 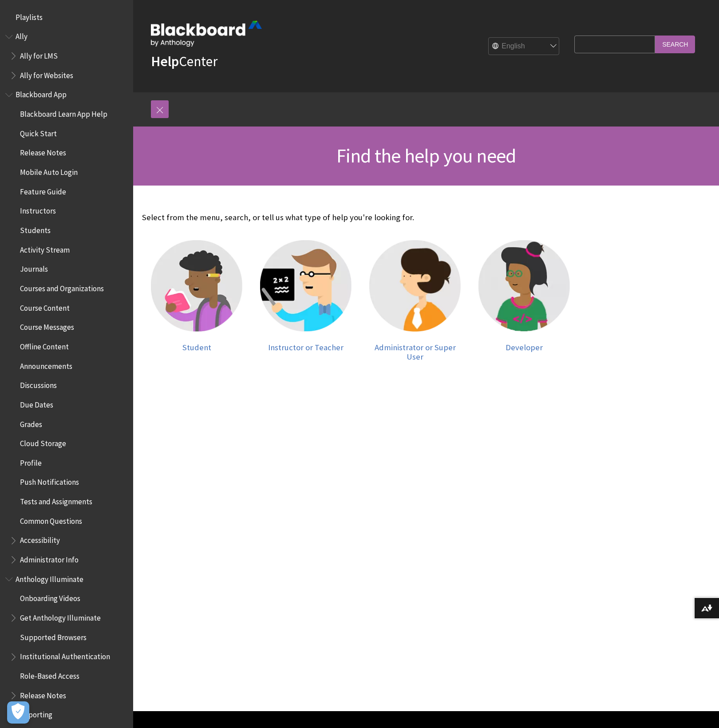 What do you see at coordinates (197, 286) in the screenshot?
I see `img: Student` at bounding box center [197, 286].